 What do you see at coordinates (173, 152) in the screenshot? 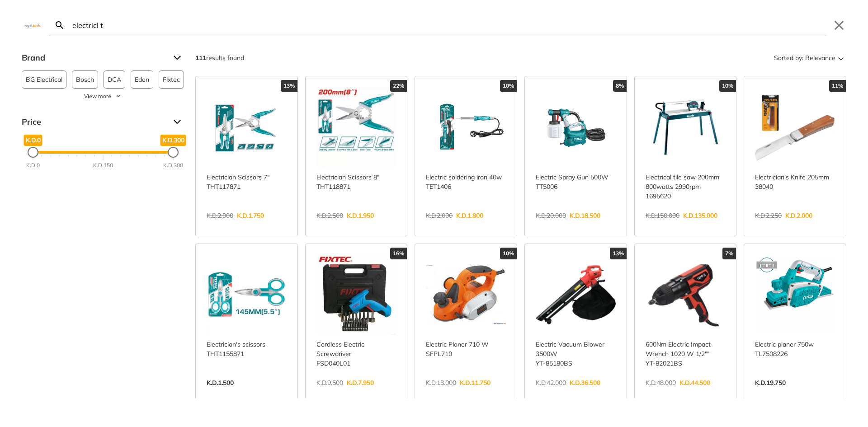
I see `div: Maximum Price` at bounding box center [173, 152].